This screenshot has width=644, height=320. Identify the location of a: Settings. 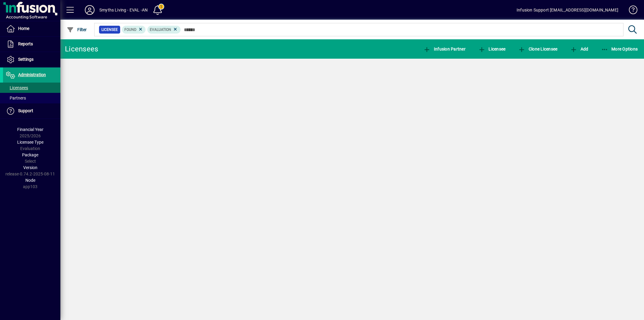
(32, 60).